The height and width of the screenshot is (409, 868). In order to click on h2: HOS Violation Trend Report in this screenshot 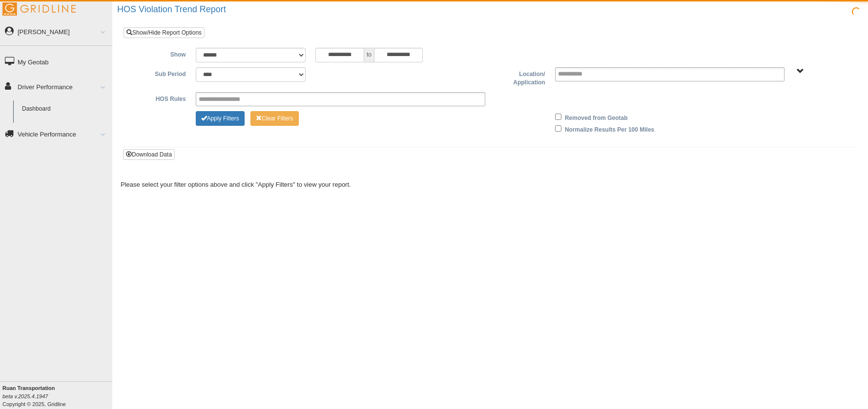, I will do `click(492, 9)`.